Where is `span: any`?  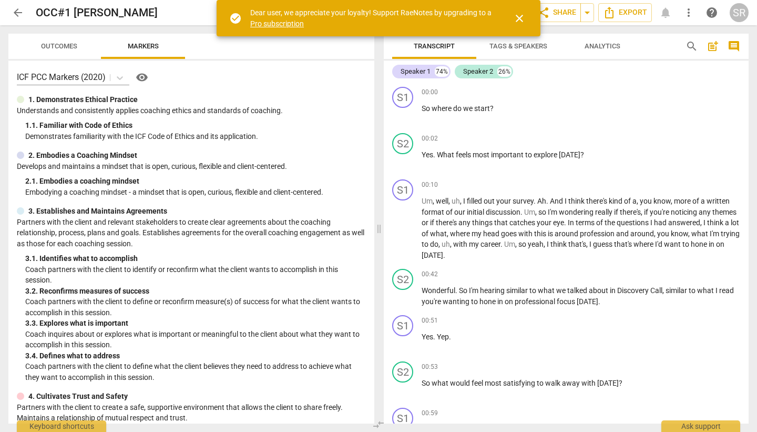 span: any is located at coordinates (465, 222).